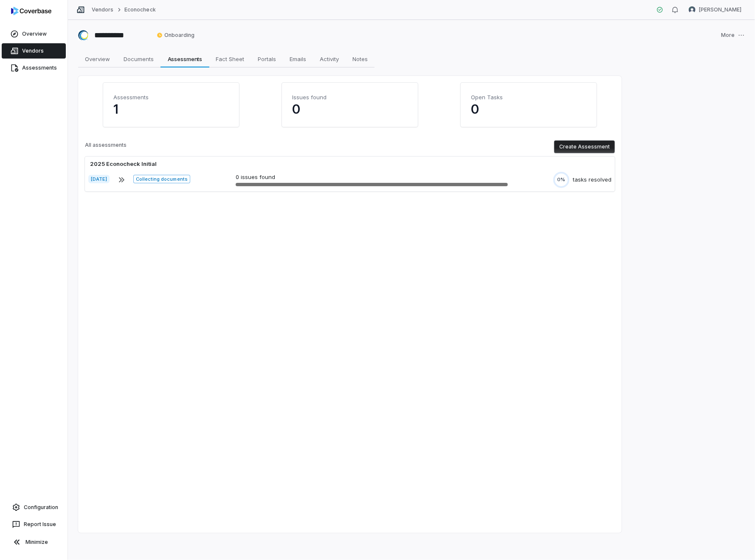  I want to click on a: Econocheck, so click(139, 10).